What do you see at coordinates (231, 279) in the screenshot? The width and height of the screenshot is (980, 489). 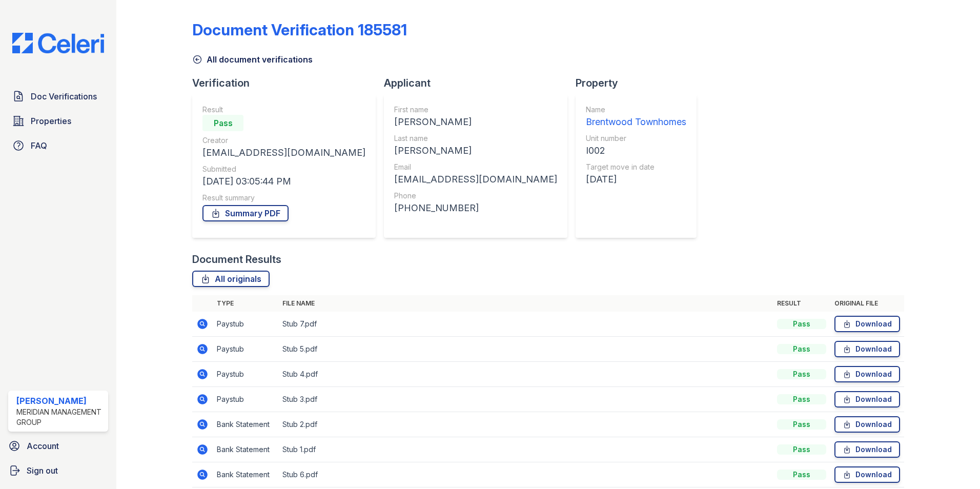 I see `a: All originals` at bounding box center [231, 279].